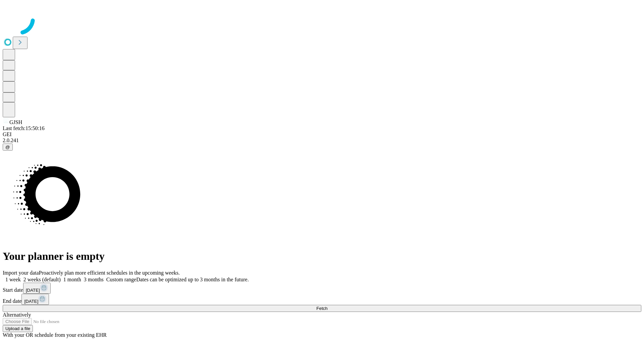  I want to click on span: Custom range, so click(121, 279).